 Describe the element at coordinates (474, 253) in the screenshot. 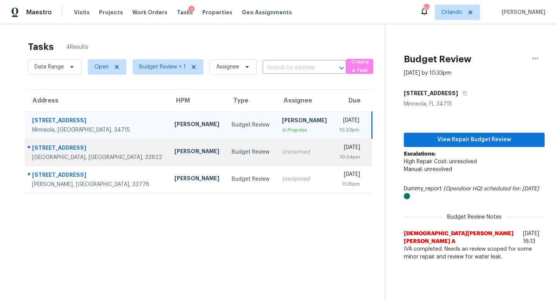

I see `span: IVA completed. Needs an review scoped for some minor repair and review for water leak.` at that location.